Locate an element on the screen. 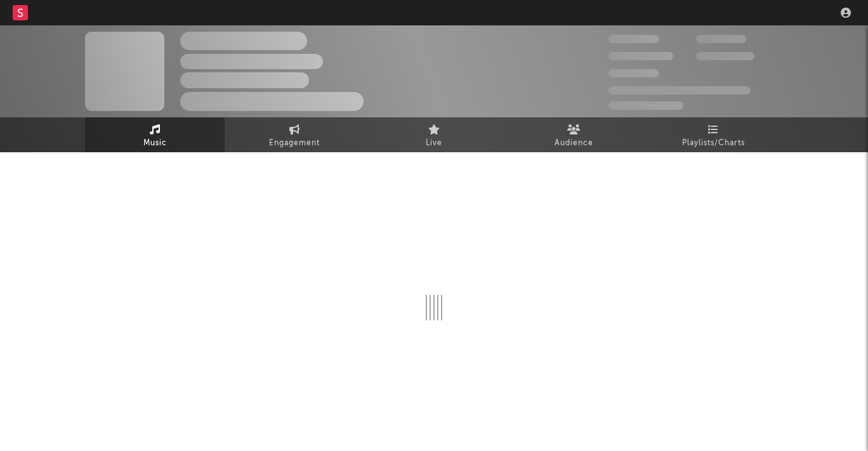 The image size is (868, 451). span: Audience is located at coordinates (573, 144).